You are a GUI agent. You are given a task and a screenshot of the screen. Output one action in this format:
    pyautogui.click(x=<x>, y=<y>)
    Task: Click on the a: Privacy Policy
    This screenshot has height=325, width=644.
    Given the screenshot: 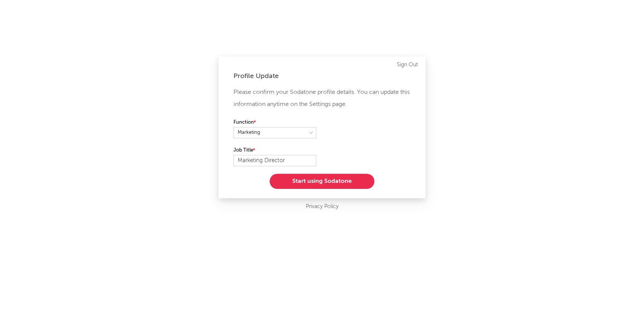 What is the action you would take?
    pyautogui.click(x=322, y=207)
    